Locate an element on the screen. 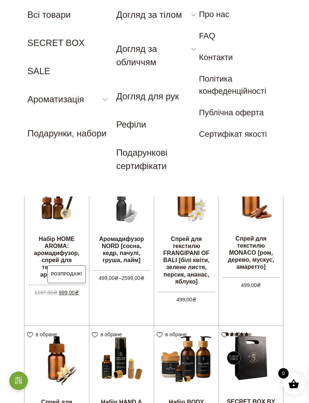  a: Політика конфеденційності is located at coordinates (232, 85).